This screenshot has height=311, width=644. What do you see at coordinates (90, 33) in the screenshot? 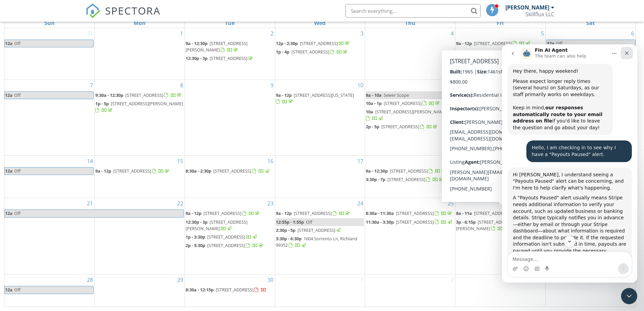
I see `a: Go to August 31, 2025` at bounding box center [90, 33].